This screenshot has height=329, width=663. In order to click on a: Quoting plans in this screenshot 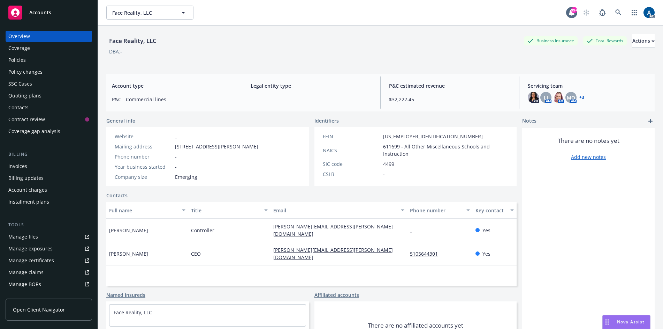, I will do `click(49, 96)`.